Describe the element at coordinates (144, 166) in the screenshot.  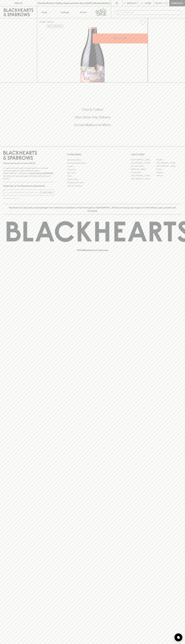
I see `a: Brunswick West` at that location.